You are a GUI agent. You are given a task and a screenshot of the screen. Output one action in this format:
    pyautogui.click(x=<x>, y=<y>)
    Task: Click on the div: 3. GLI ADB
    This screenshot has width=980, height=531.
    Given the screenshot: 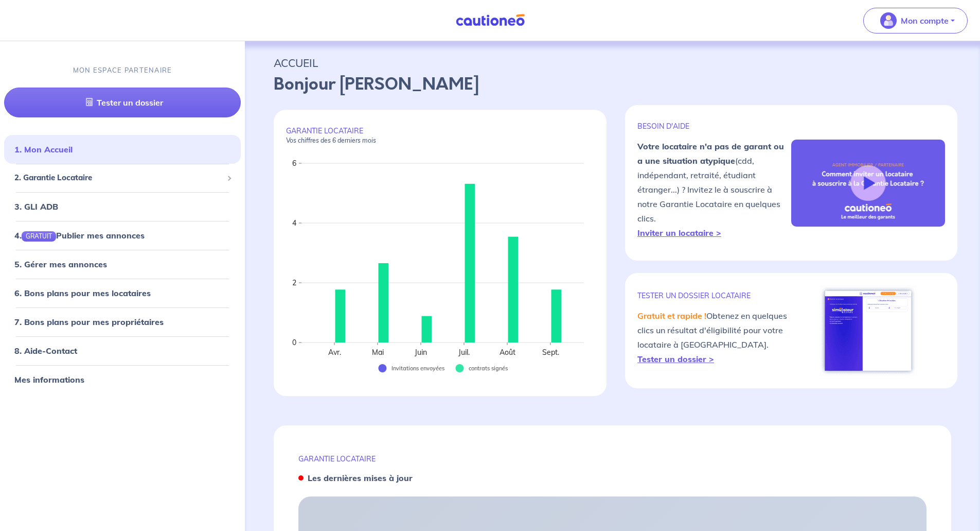 What is the action you would take?
    pyautogui.click(x=122, y=206)
    